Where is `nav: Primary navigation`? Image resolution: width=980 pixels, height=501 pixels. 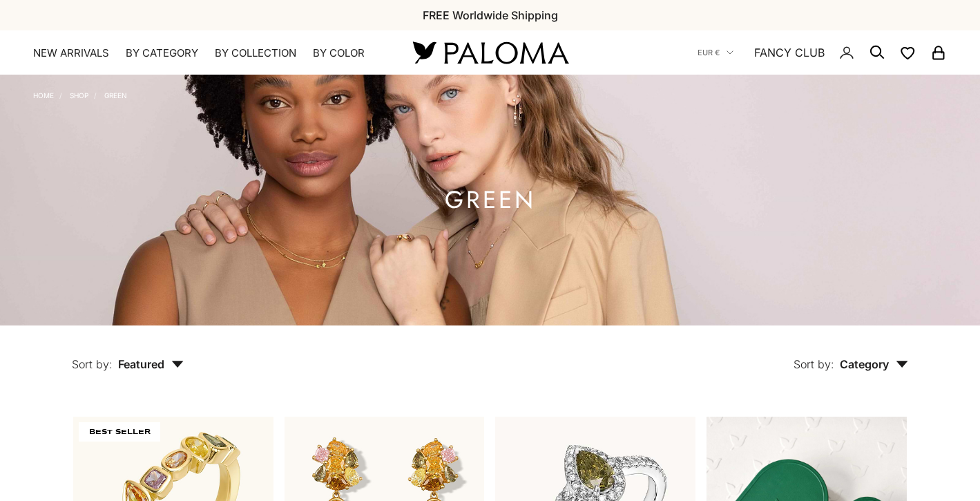 nav: Primary navigation is located at coordinates (206, 53).